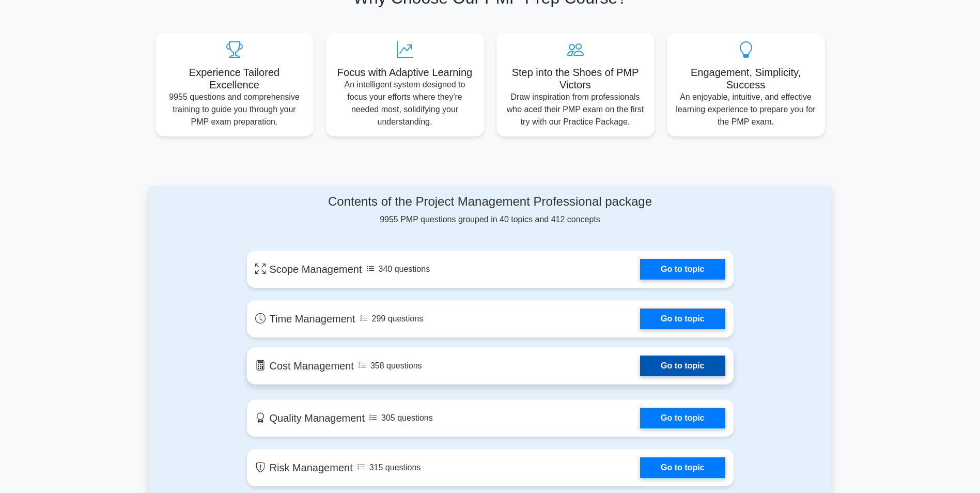 This screenshot has width=980, height=493. Describe the element at coordinates (490, 202) in the screenshot. I see `h4: Contents of the Project Management Professional package` at that location.